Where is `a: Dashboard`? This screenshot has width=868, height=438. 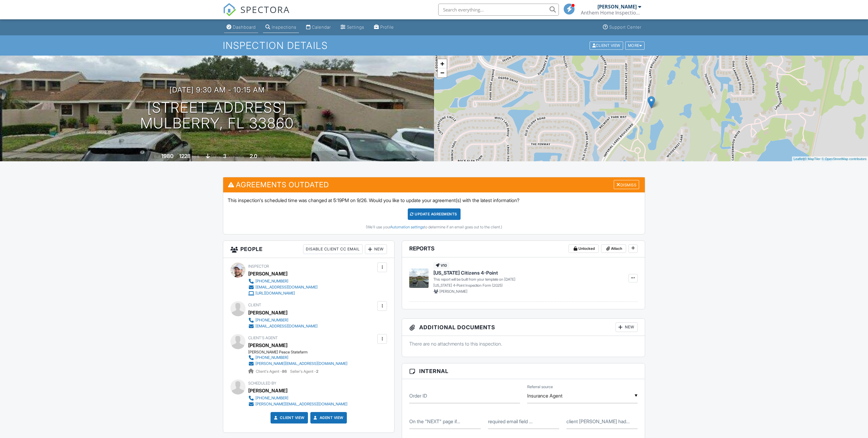
a: Dashboard is located at coordinates (241, 27).